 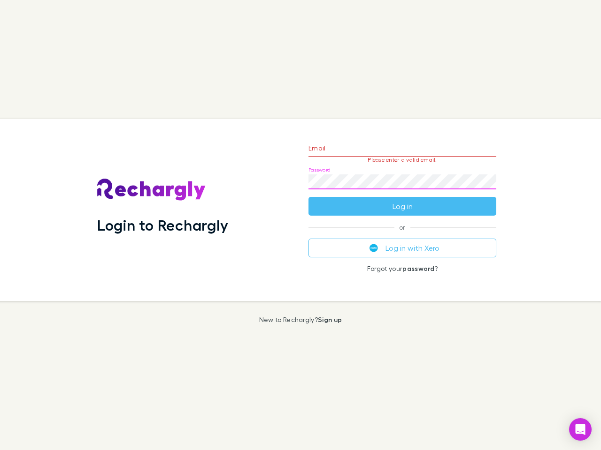 I want to click on p: Please enter a valid email., so click(x=402, y=160).